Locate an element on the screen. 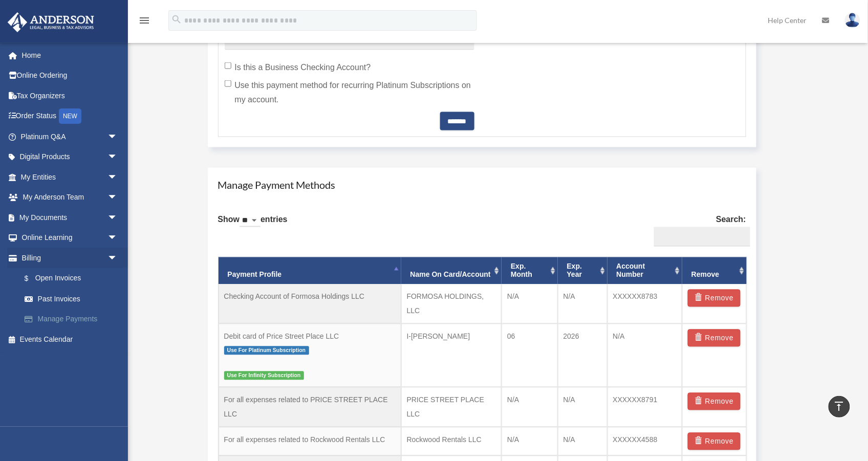 The image size is (868, 461). th: Exp. Year: activate to sort column ascending is located at coordinates (582, 271).